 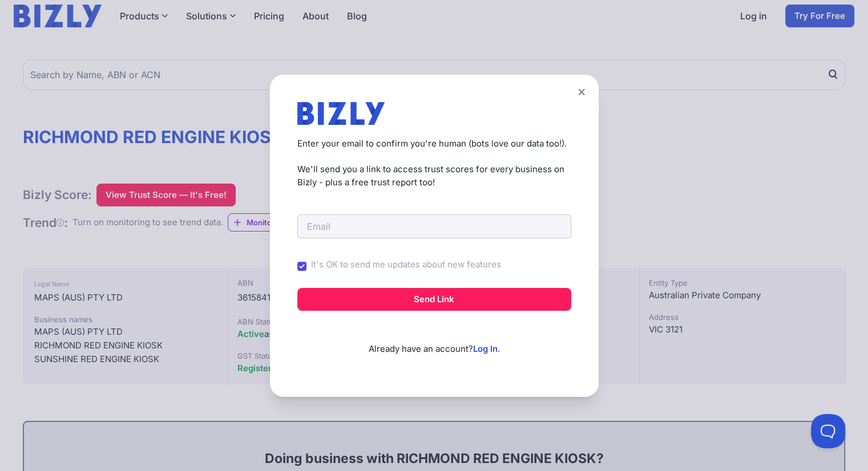 I want to click on input: Email, so click(x=434, y=226).